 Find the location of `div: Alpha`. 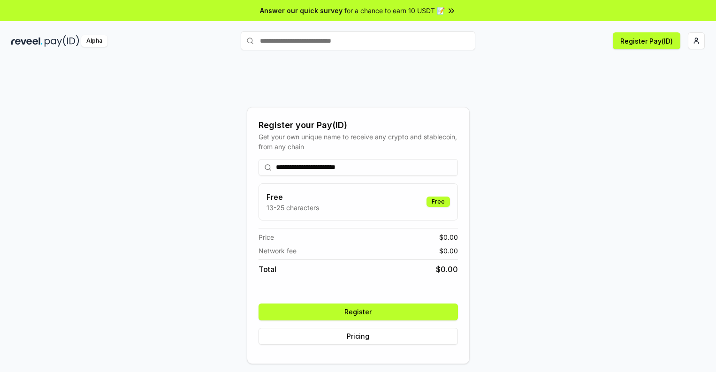

div: Alpha is located at coordinates (94, 41).